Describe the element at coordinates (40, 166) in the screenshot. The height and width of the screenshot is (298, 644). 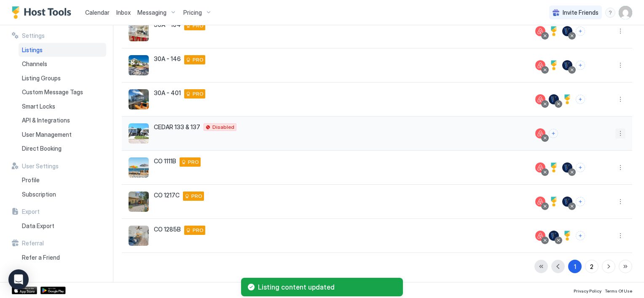
I see `span: User Settings` at that location.